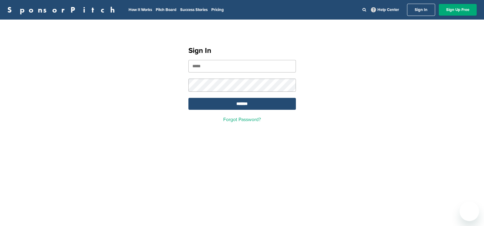  Describe the element at coordinates (194, 10) in the screenshot. I see `a: Success Stories` at that location.